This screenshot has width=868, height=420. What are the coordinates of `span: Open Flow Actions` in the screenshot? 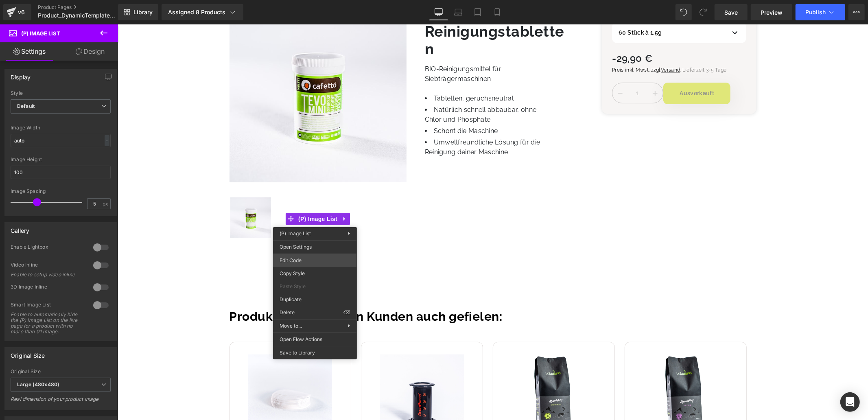 It's located at (315, 339).